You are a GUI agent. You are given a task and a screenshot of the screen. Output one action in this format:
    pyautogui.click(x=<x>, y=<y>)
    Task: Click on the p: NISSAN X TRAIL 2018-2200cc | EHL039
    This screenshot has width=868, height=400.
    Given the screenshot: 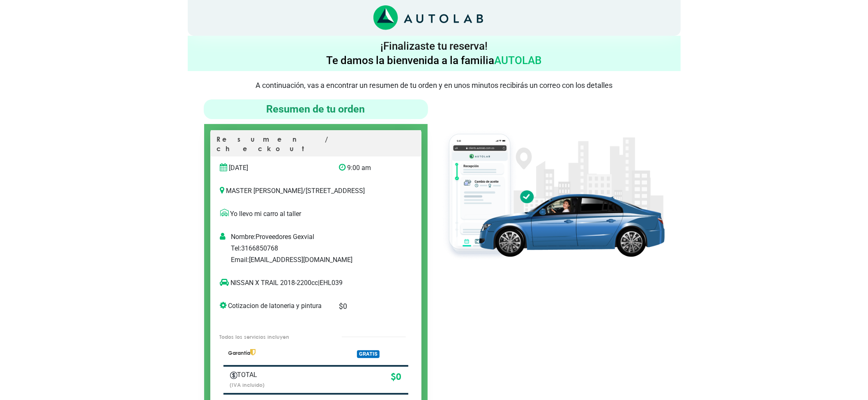 What is the action you would take?
    pyautogui.click(x=307, y=283)
    